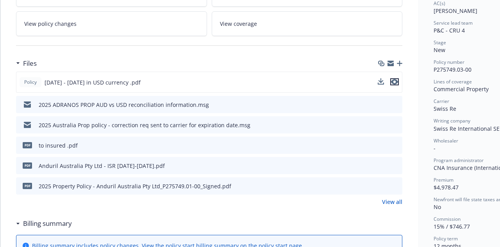 The width and height of the screenshot is (500, 247). I want to click on span: View policy changes, so click(50, 23).